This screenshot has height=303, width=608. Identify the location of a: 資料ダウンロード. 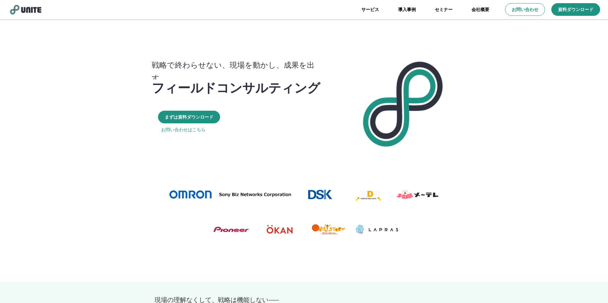
(575, 9).